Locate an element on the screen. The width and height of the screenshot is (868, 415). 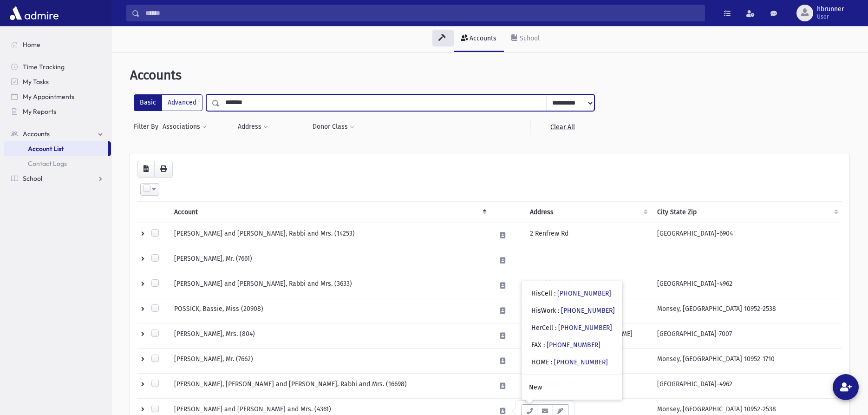
td: POSSICK, Bassie, Miss (20908) is located at coordinates (330, 311).